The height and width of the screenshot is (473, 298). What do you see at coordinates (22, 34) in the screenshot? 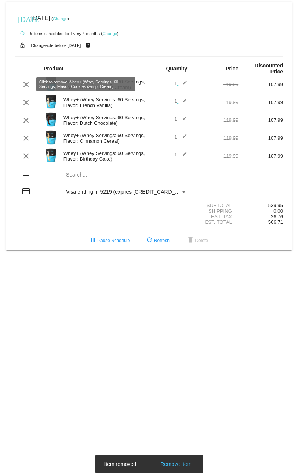
I see `mat-icon: autorenew` at bounding box center [22, 34].